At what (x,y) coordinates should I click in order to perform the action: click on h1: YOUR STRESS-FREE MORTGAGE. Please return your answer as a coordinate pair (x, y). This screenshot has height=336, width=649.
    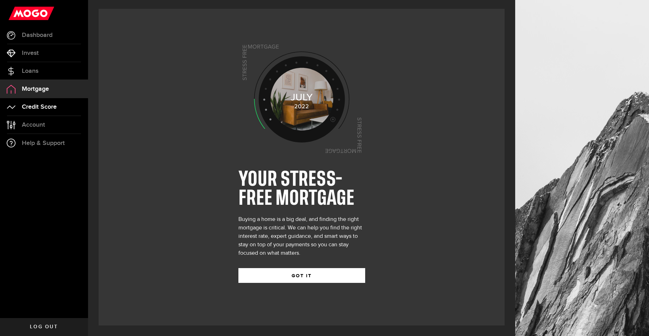
    Looking at the image, I should click on (302, 189).